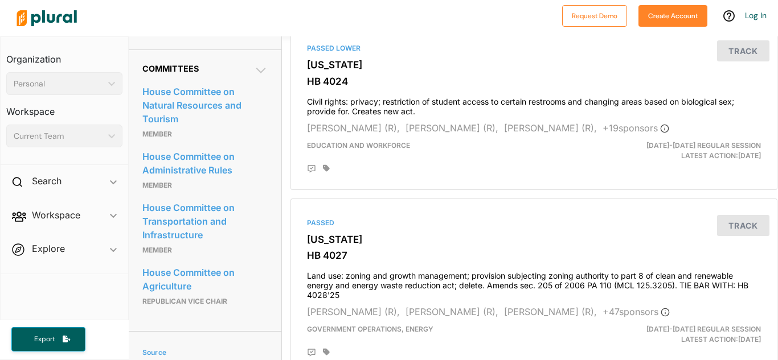  I want to click on h3: Workspace, so click(64, 108).